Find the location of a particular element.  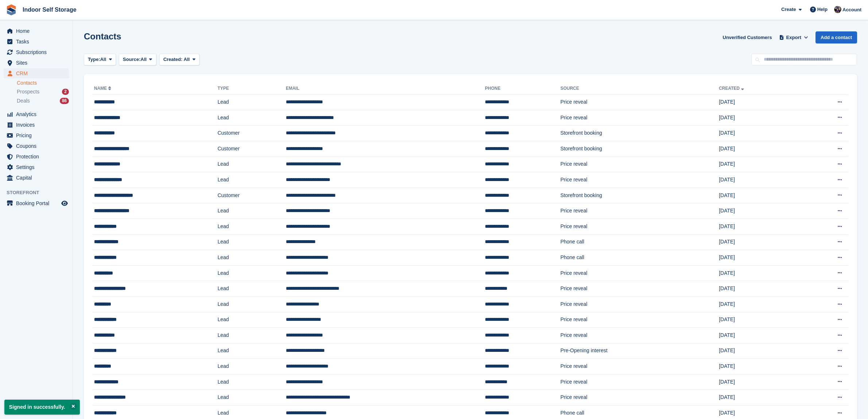

span: Capital is located at coordinates (38, 178).